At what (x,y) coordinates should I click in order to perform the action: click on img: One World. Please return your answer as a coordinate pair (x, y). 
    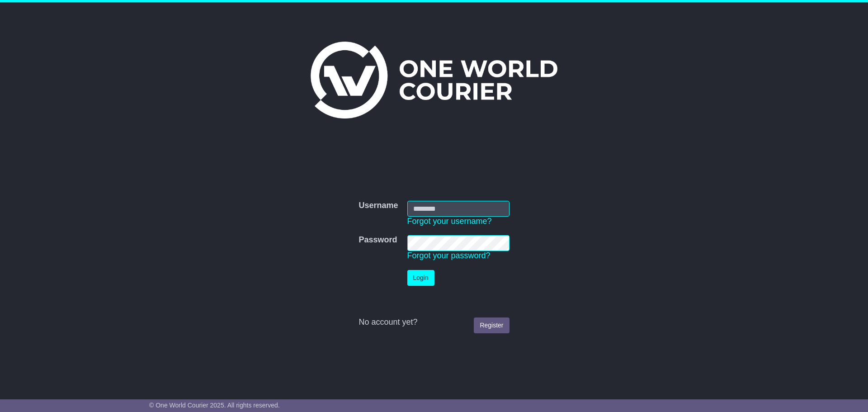
    Looking at the image, I should click on (434, 80).